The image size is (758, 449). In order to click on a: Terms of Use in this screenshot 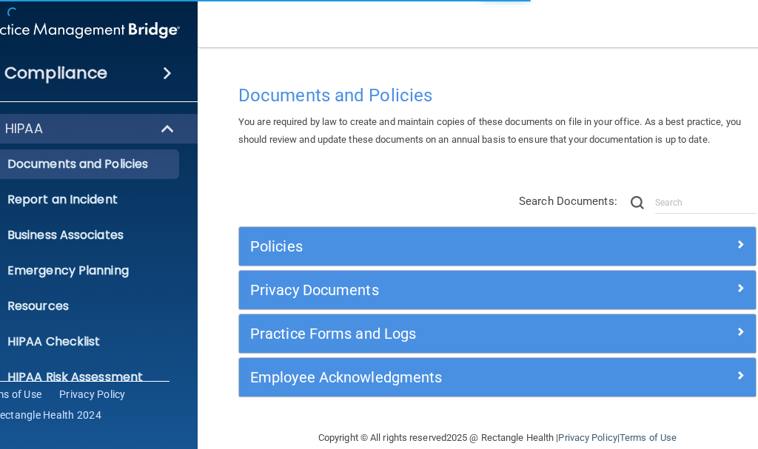, I will do `click(648, 438)`.